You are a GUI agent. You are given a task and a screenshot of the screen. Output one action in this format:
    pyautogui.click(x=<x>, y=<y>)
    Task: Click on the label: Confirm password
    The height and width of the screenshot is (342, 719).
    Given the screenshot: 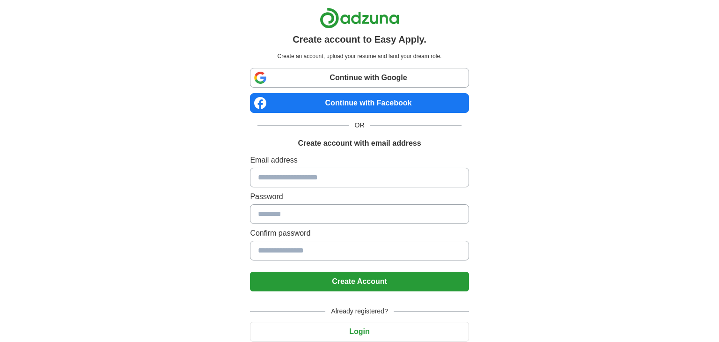 What is the action you would take?
    pyautogui.click(x=359, y=233)
    